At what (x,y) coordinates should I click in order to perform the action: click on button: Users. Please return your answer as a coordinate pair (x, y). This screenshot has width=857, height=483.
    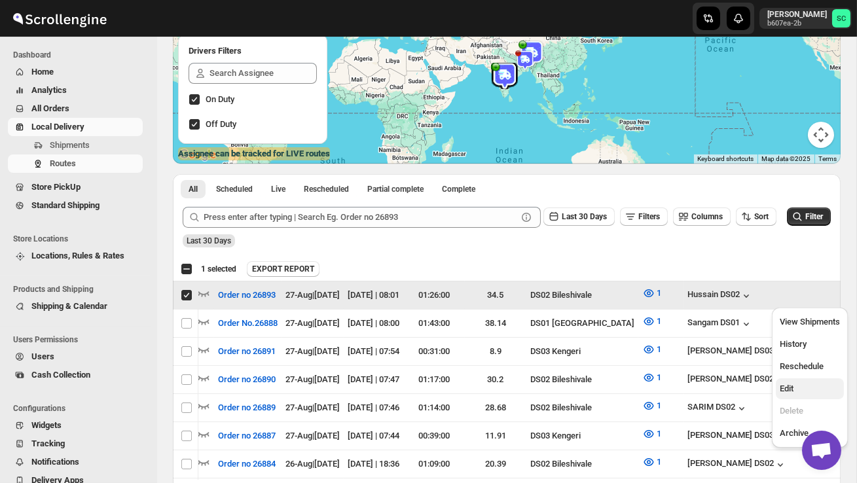
    Looking at the image, I should click on (75, 357).